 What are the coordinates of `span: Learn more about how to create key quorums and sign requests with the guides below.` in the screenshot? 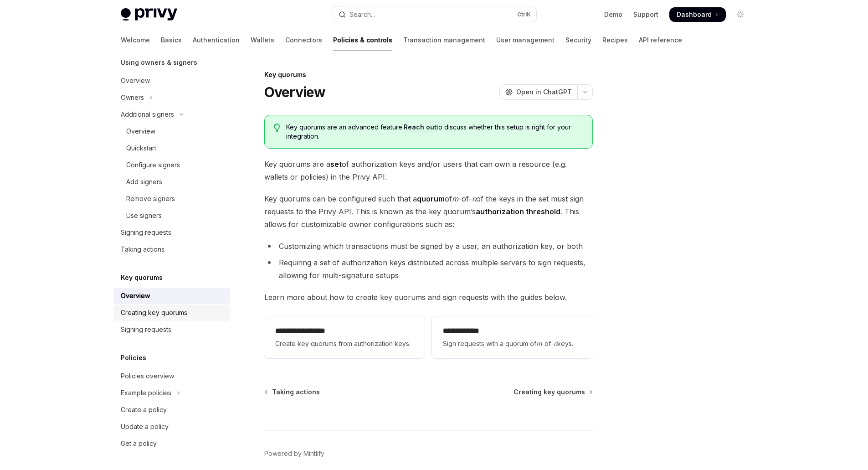 It's located at (428, 297).